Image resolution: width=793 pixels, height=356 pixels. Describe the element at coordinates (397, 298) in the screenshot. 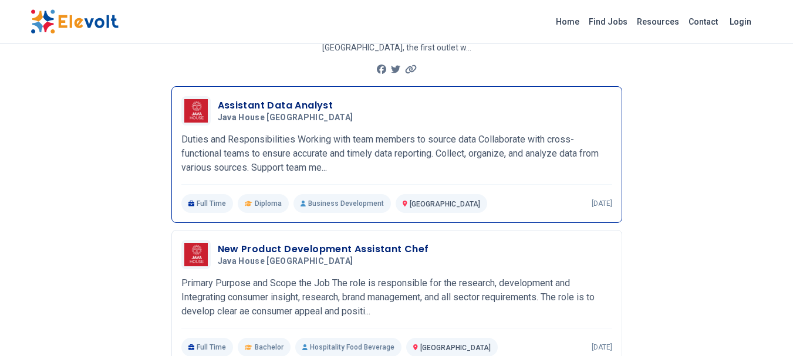

I see `p: Primary Purpose and Scope the Job The role is responsible for the research, development and Integ...` at that location.